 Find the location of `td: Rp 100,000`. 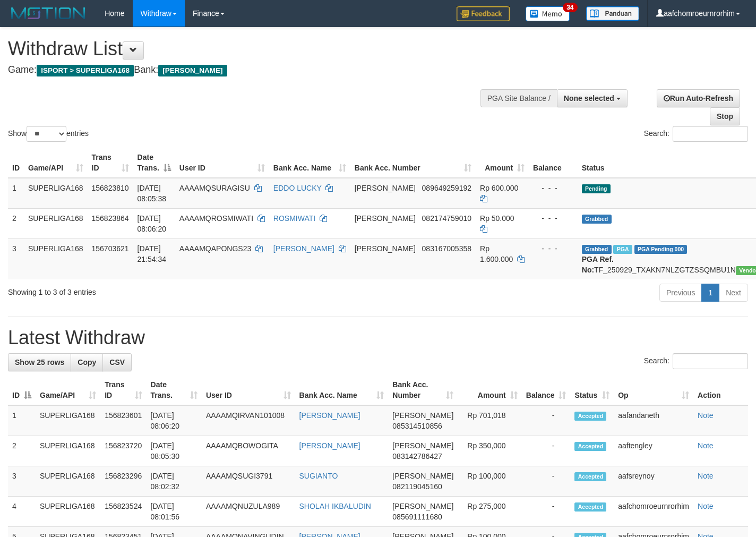

td: Rp 100,000 is located at coordinates (490, 482).